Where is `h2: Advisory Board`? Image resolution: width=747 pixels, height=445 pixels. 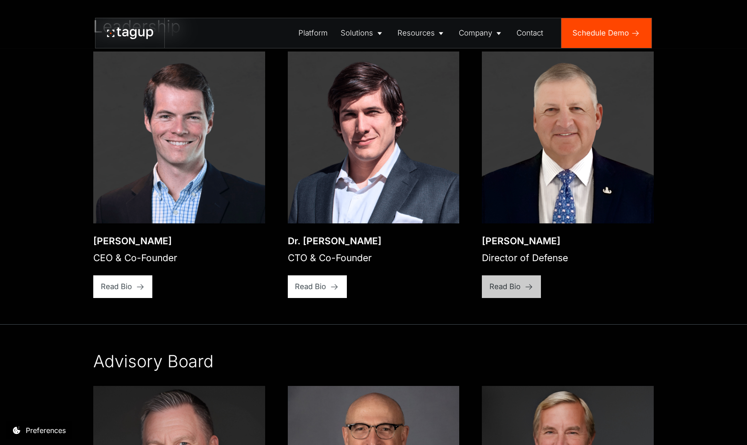 h2: Advisory Board is located at coordinates (153, 361).